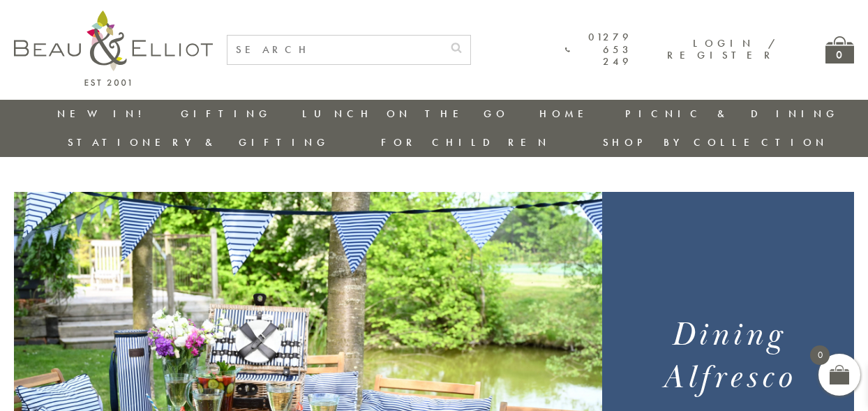 This screenshot has width=868, height=411. What do you see at coordinates (820, 356) in the screenshot?
I see `span: 0` at bounding box center [820, 356].